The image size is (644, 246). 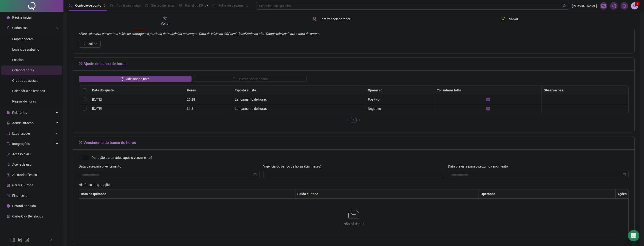 I want to click on button: left, so click(x=348, y=120).